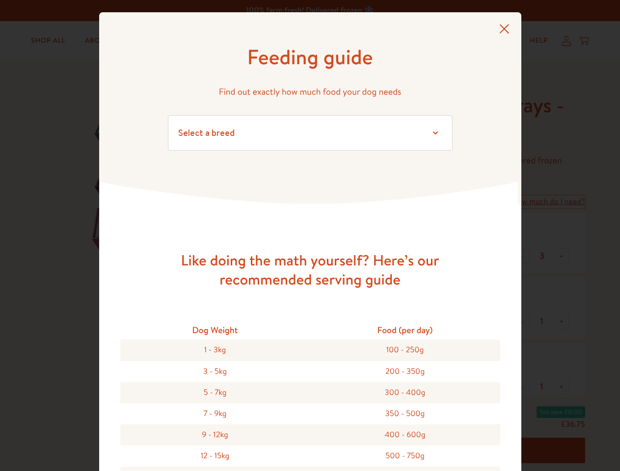 This screenshot has width=620, height=471. Describe the element at coordinates (405, 330) in the screenshot. I see `div: Food (per day)` at that location.